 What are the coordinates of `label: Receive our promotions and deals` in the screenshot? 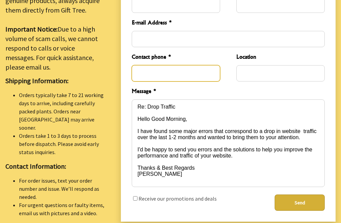 It's located at (178, 198).